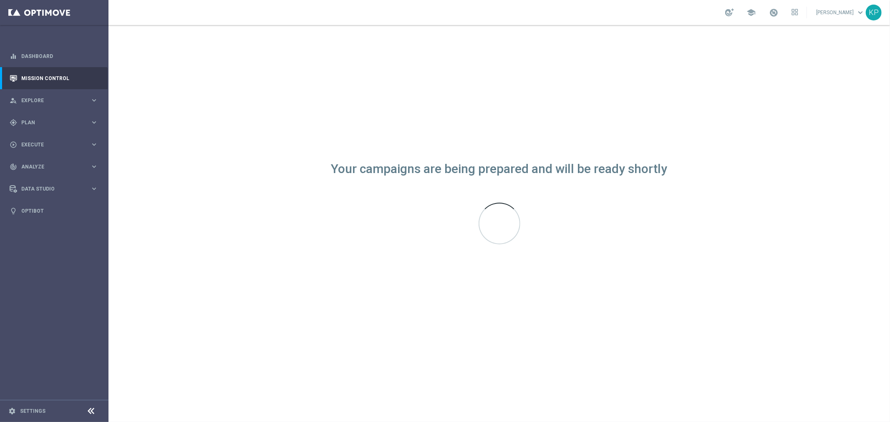 The image size is (890, 422). I want to click on div: Execute, so click(50, 145).